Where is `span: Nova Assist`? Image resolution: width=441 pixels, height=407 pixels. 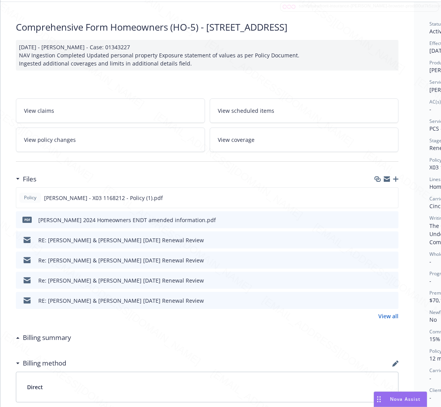 span: Nova Assist is located at coordinates (405, 398).